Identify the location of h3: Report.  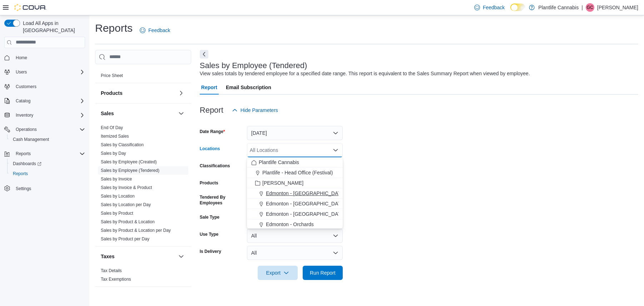
(211, 110).